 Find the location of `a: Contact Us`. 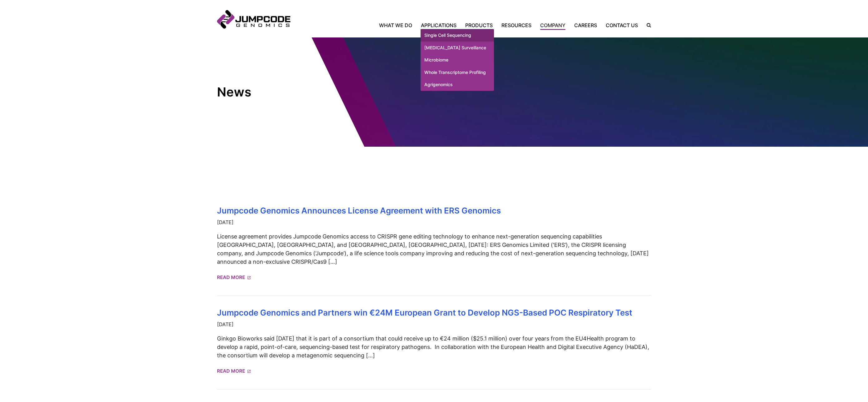

a: Contact Us is located at coordinates (622, 25).